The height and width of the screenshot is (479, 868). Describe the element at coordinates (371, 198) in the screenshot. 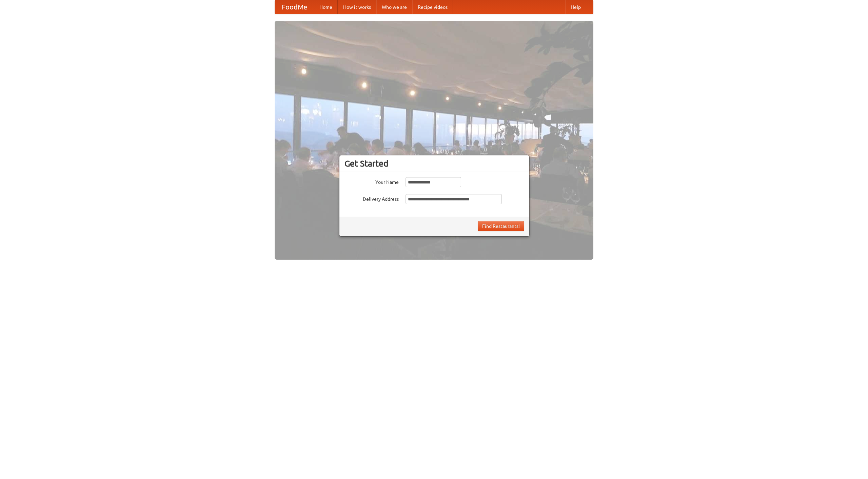

I see `label: Delivery Address` at that location.